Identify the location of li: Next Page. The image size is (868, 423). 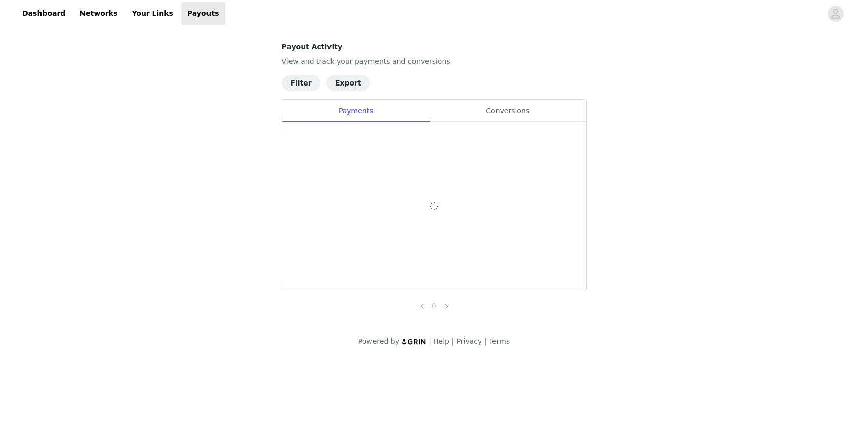
(447, 305).